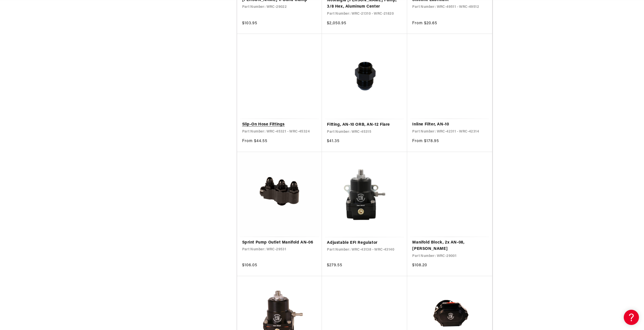 The height and width of the screenshot is (330, 644). What do you see at coordinates (364, 125) in the screenshot?
I see `a: Fitting, AN-10 ORB, AN-12 Flare` at bounding box center [364, 125].